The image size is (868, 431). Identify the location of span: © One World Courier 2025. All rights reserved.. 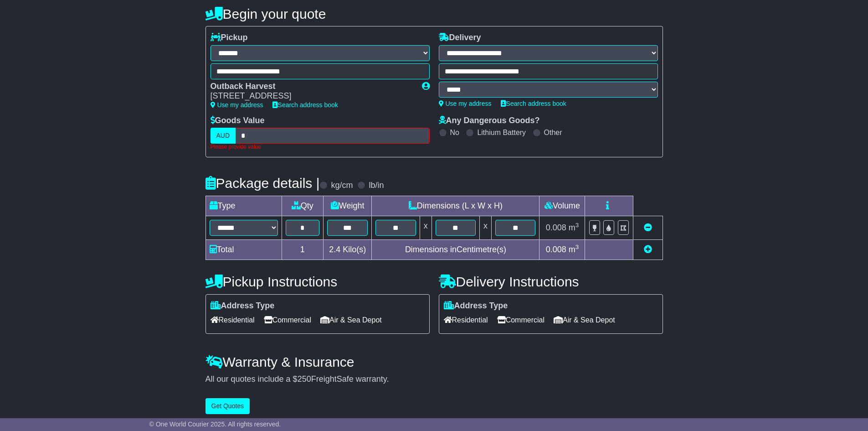
(215, 424).